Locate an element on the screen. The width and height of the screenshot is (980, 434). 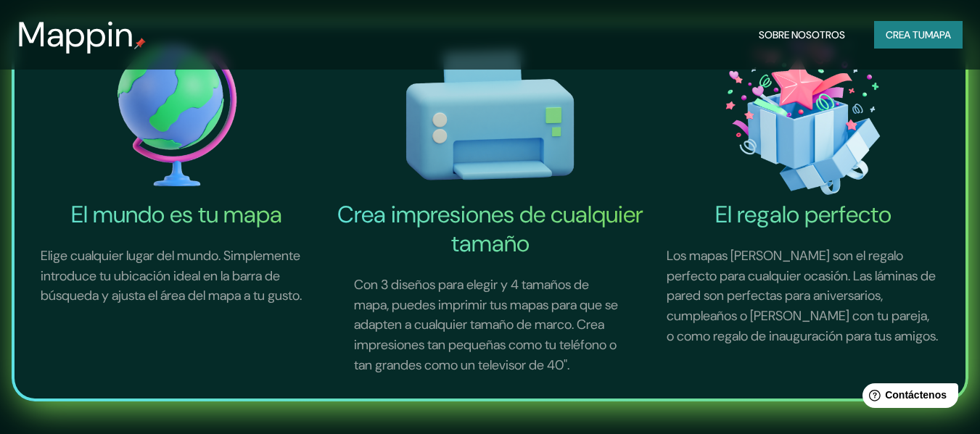
font: El regalo perfecto is located at coordinates (802, 214).